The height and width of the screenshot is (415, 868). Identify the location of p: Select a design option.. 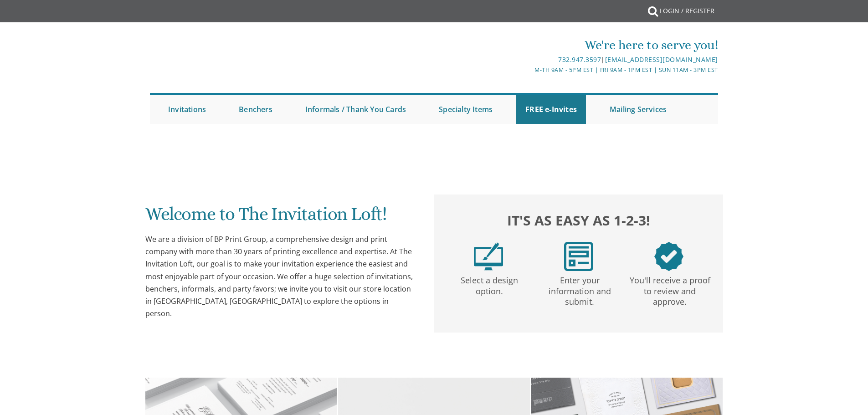
(489, 284).